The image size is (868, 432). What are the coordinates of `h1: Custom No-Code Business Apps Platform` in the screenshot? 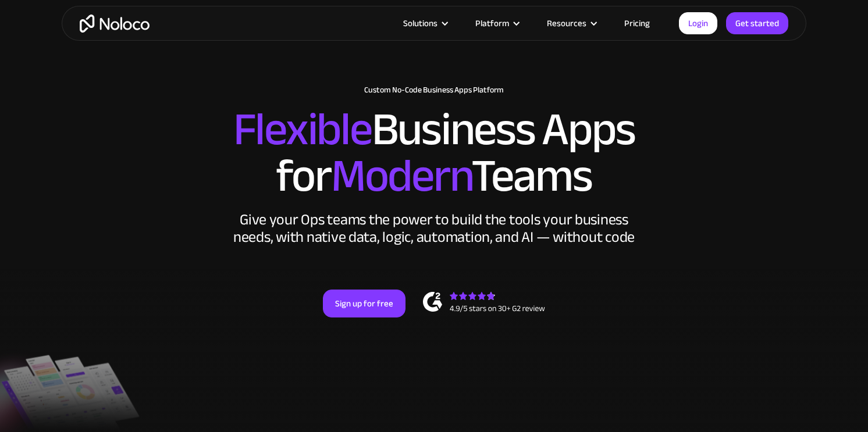 It's located at (434, 90).